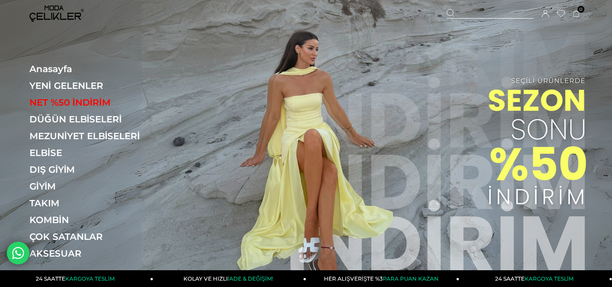 Image resolution: width=612 pixels, height=287 pixels. I want to click on a: ÇOK SATANLAR, so click(91, 236).